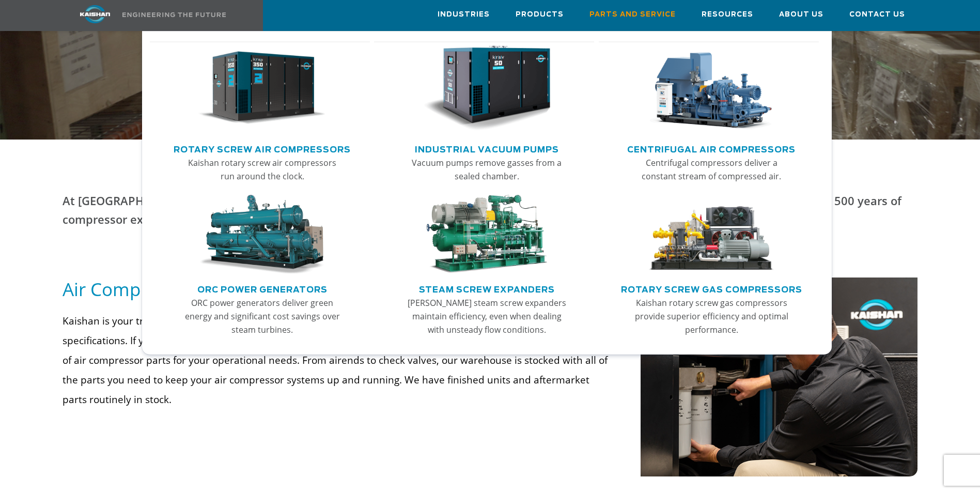 The height and width of the screenshot is (493, 980). Describe the element at coordinates (877, 14) in the screenshot. I see `span: Contact Us` at that location.